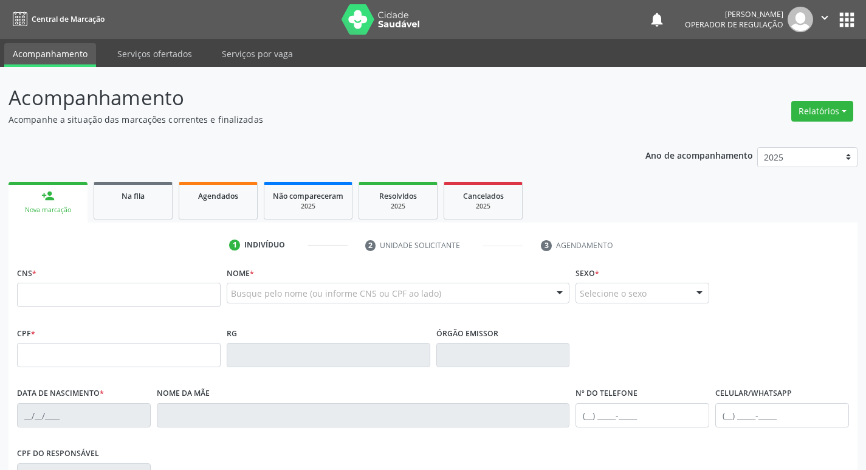  I want to click on div: Nova marcação, so click(48, 210).